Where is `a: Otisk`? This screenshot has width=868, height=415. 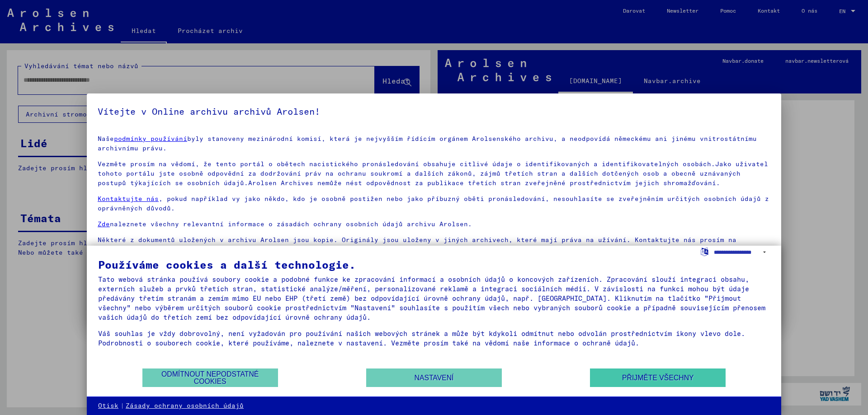
a: Otisk is located at coordinates (108, 406).